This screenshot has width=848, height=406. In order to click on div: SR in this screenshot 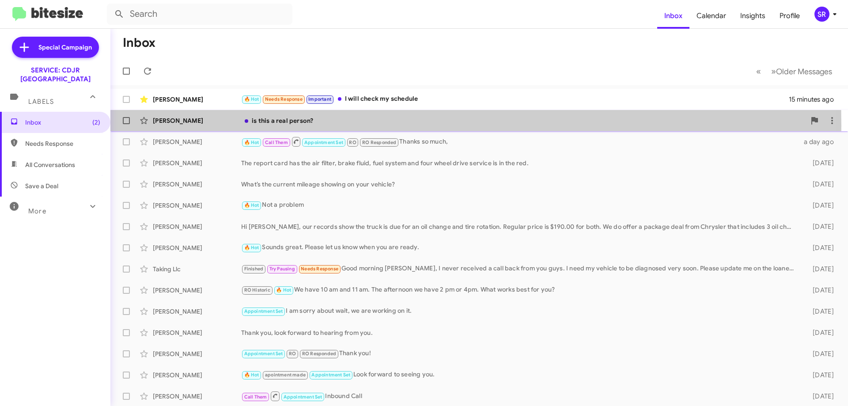, I will do `click(822, 14)`.